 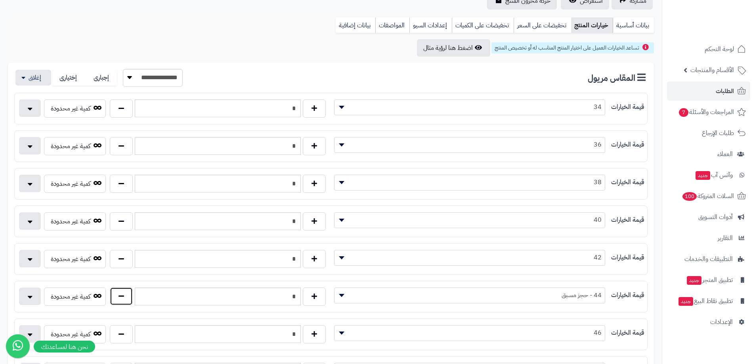 I want to click on span: السلات المتروكة, so click(x=708, y=196).